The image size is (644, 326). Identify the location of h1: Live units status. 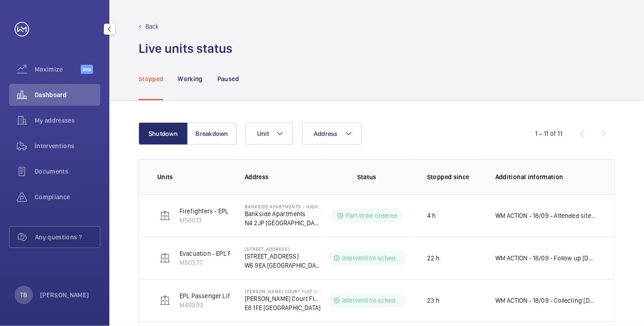
(185, 48).